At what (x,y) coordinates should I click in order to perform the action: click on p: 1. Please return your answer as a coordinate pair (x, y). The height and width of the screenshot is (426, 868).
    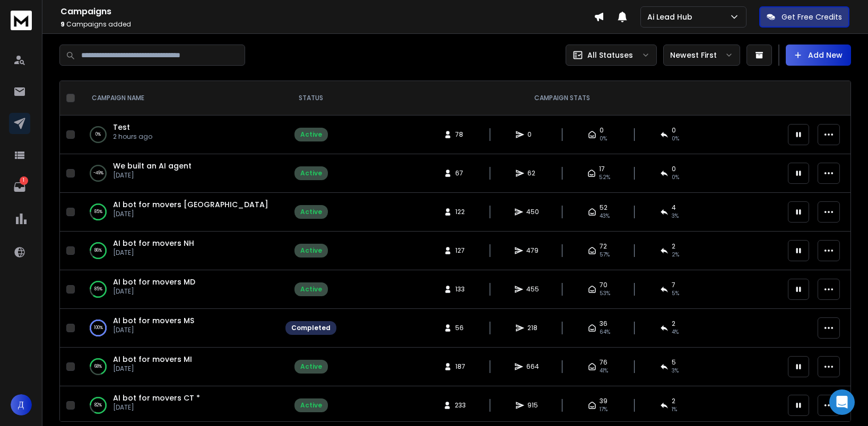
    Looking at the image, I should click on (24, 181).